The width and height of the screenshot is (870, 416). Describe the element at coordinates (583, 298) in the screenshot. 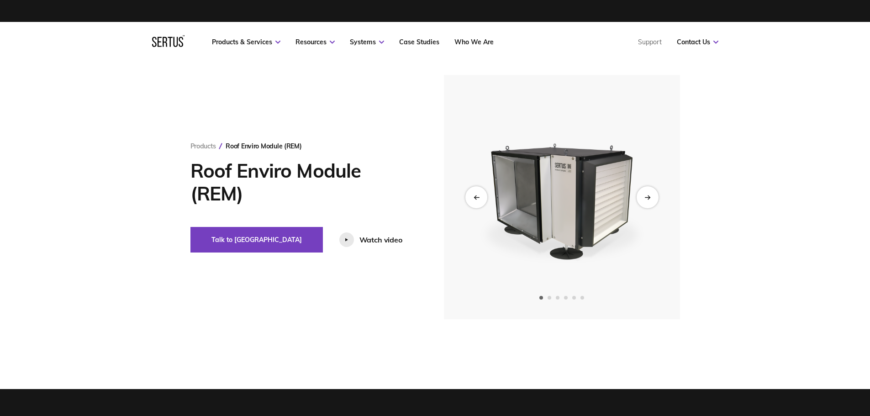

I see `span: Go to slide 6` at that location.